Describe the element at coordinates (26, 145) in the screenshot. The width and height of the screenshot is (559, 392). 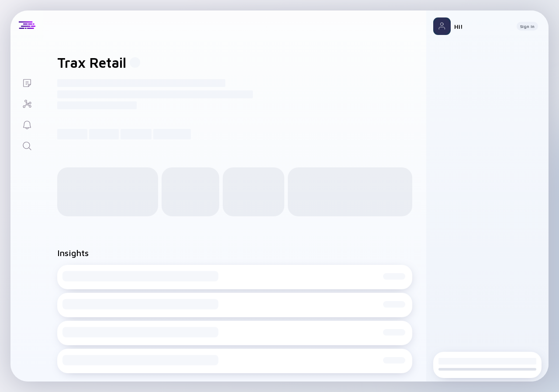
I see `a: Search` at that location.